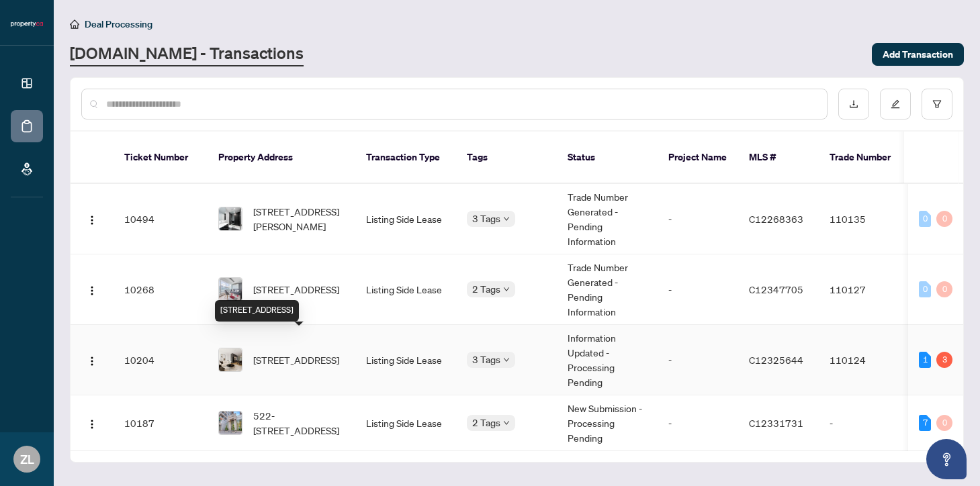  Describe the element at coordinates (506, 158) in the screenshot. I see `th: Tags` at that location.